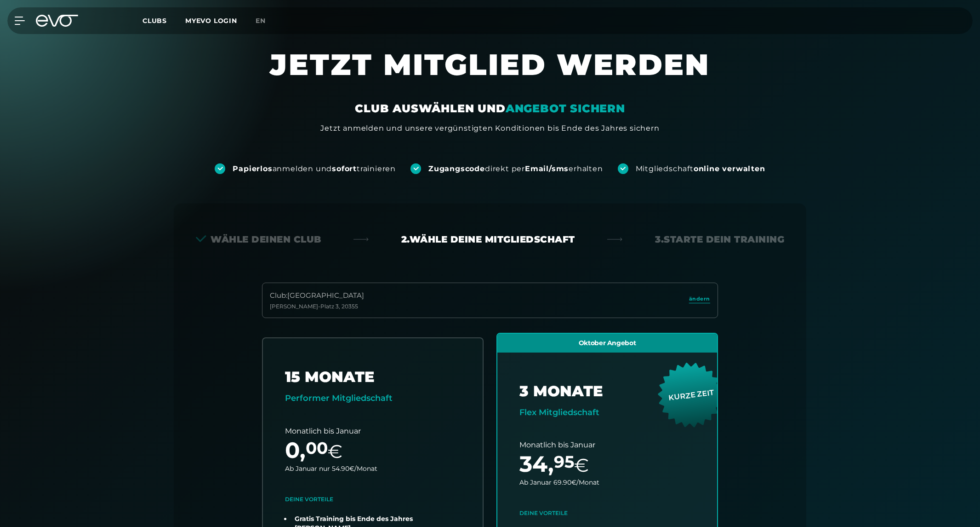 Image resolution: width=980 pixels, height=527 pixels. I want to click on div: anmelden und trainieren, so click(314, 169).